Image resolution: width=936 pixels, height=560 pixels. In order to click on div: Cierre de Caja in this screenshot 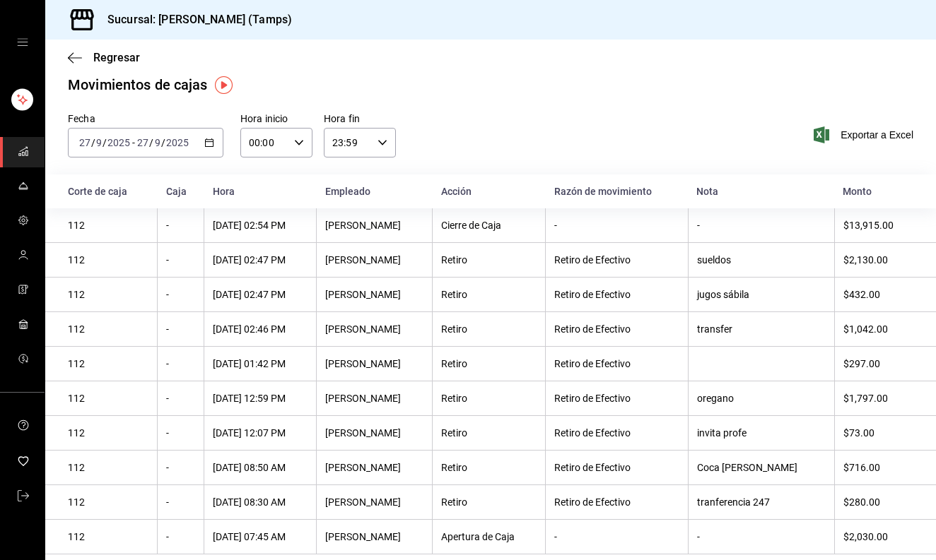, I will do `click(488, 226)`.